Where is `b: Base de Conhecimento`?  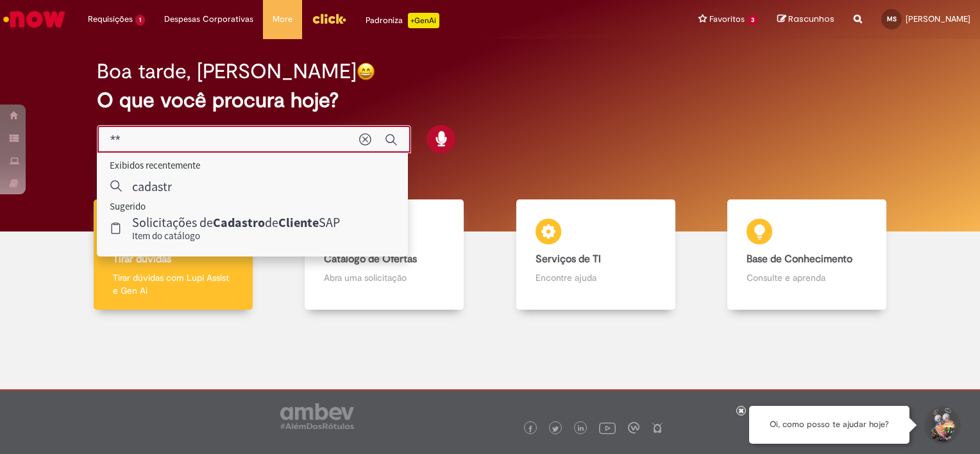 b: Base de Conhecimento is located at coordinates (799, 259).